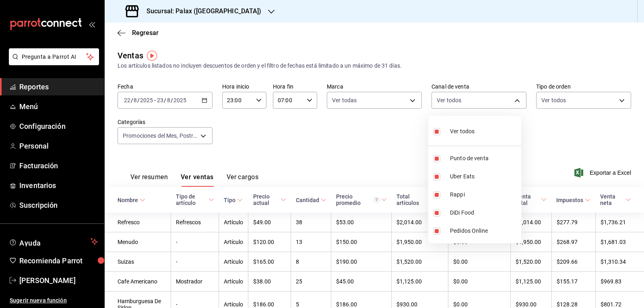  I want to click on span: Punto de venta, so click(484, 158).